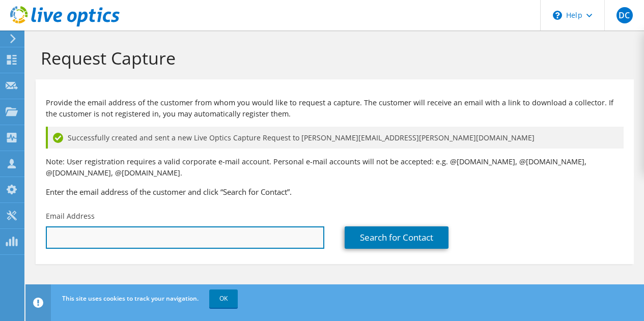 The width and height of the screenshot is (644, 321). I want to click on p: Provide the email address of the customer from whom you would like to request a capture. The cust..., so click(334, 108).